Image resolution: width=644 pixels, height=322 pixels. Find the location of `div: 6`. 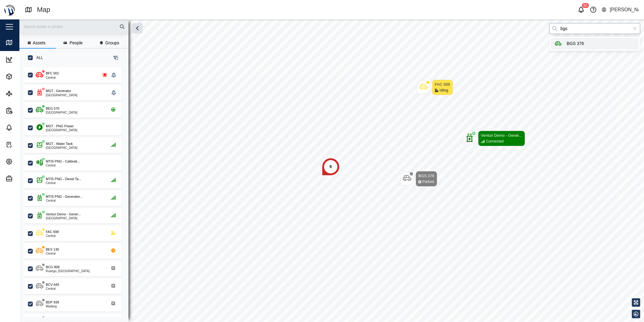

div: 6 is located at coordinates (330, 166).